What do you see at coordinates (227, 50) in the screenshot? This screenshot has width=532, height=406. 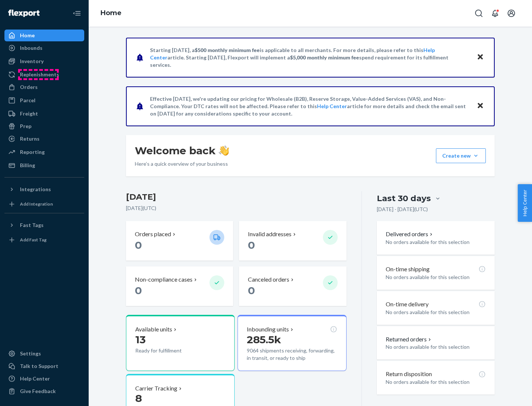 I see `span: $500 monthly minimum fee` at bounding box center [227, 50].